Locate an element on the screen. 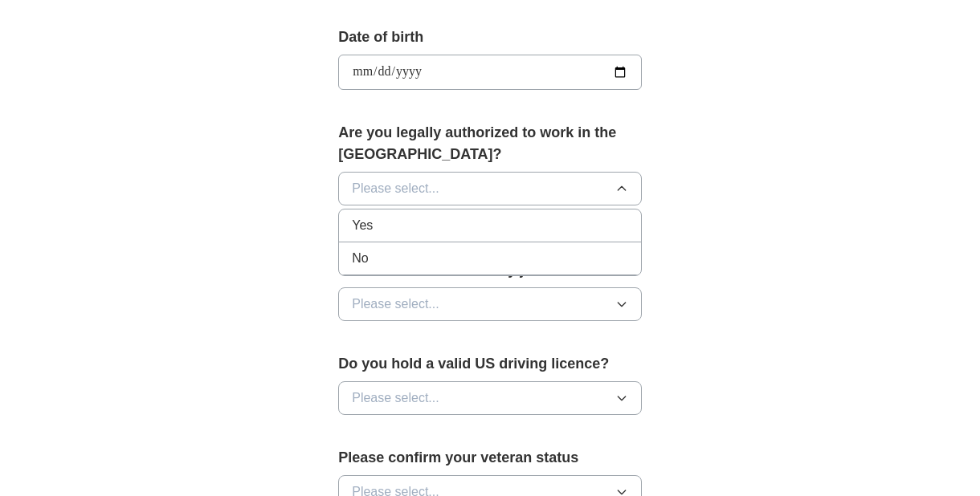  span: Yes is located at coordinates (362, 226).